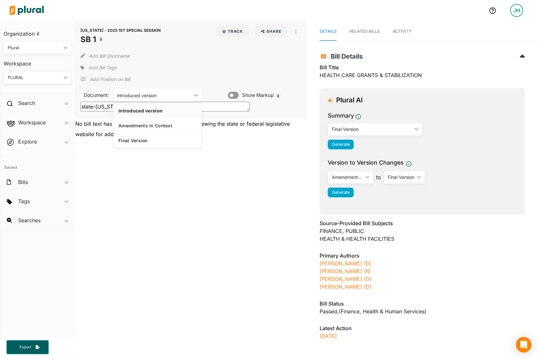 The width and height of the screenshot is (538, 359). What do you see at coordinates (516, 10) in the screenshot?
I see `a: JM` at bounding box center [516, 10].